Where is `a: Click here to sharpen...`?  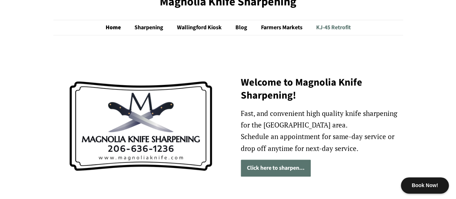
a: Click here to sharpen... is located at coordinates (276, 168).